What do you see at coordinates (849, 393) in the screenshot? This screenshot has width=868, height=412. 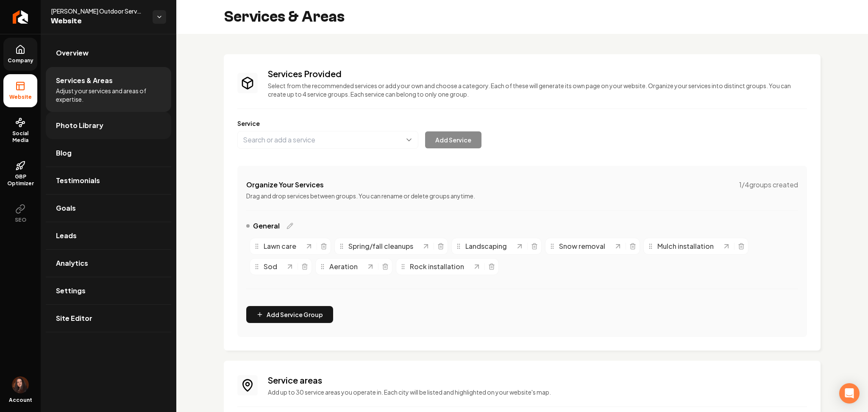 I see `div: Abrir Intercom Messenger` at bounding box center [849, 393].